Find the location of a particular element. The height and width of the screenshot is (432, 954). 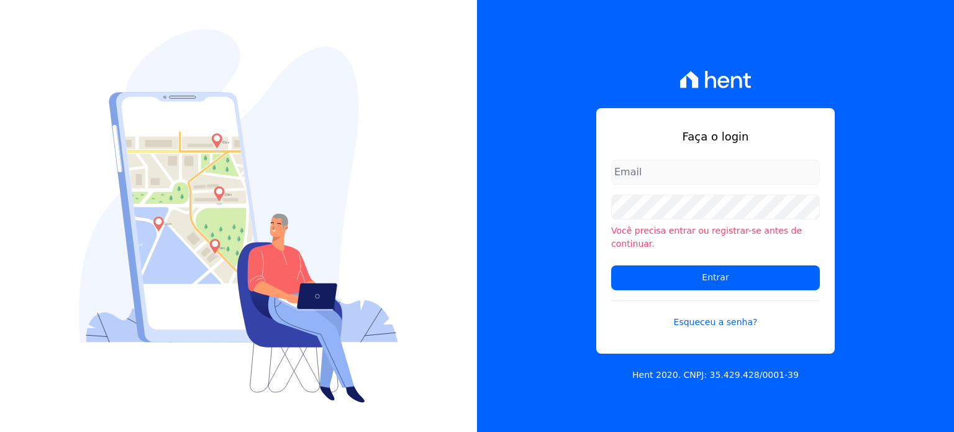

li: Você precisa entrar ou registrar-se antes de continuar. is located at coordinates (716, 237).